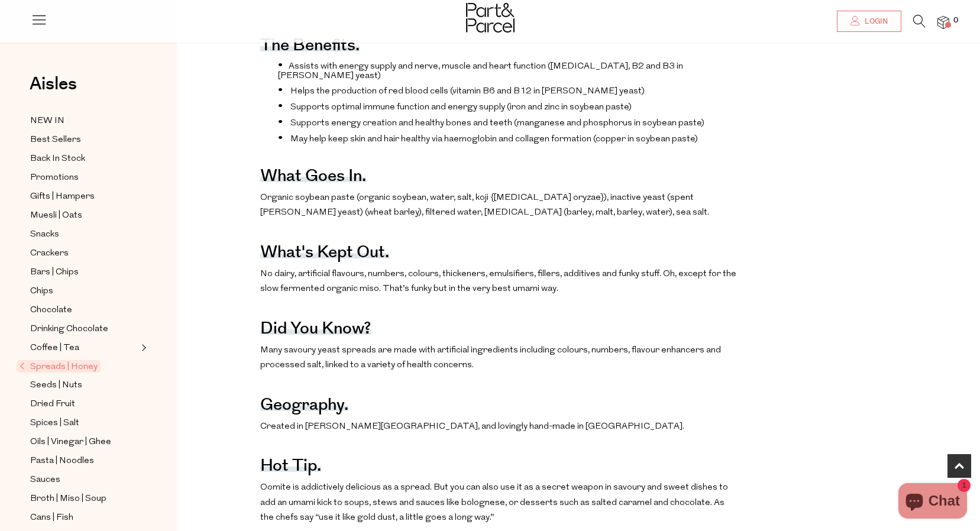 Image resolution: width=980 pixels, height=531 pixels. Describe the element at coordinates (52, 518) in the screenshot. I see `span: Cans | Fish` at that location.